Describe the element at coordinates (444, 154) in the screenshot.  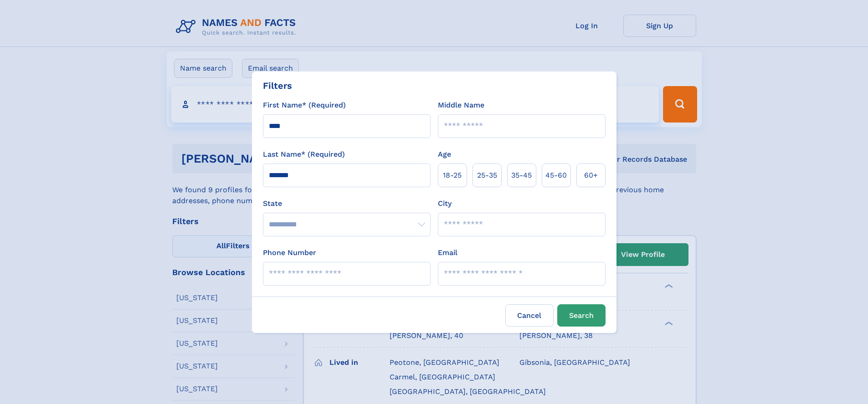
I see `label: Age` at that location.